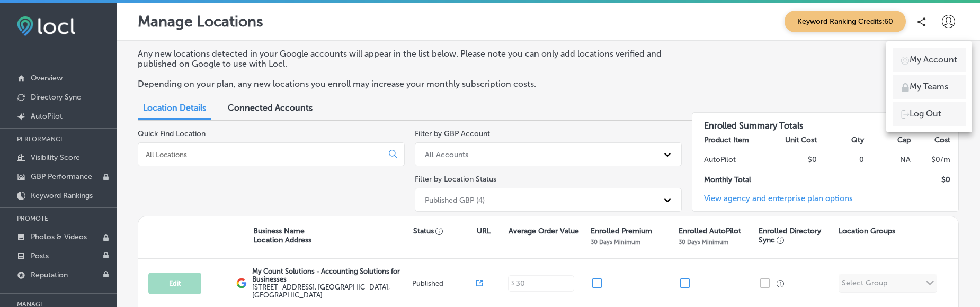  I want to click on p: Photos & Videos, so click(59, 236).